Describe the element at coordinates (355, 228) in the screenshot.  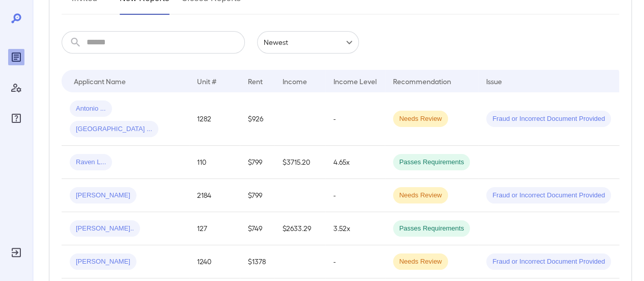
I see `td: 3.52x` at that location.